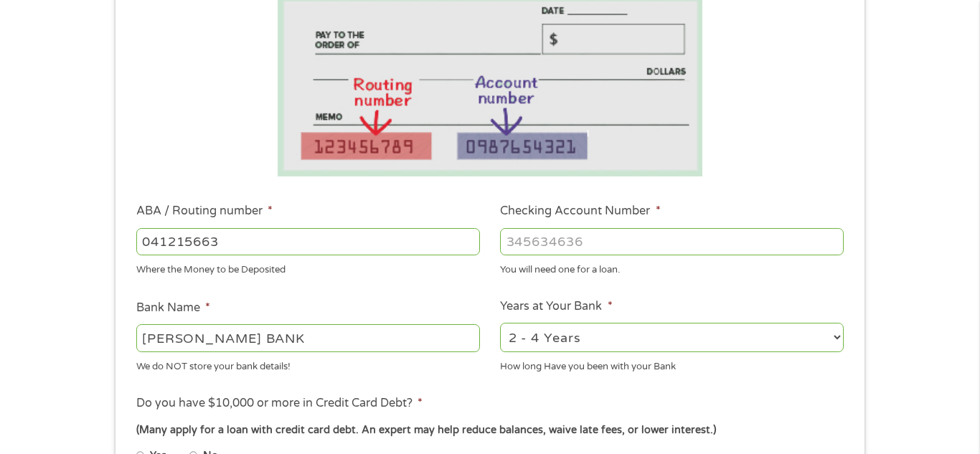  I want to click on label: Checking Account Number, so click(580, 211).